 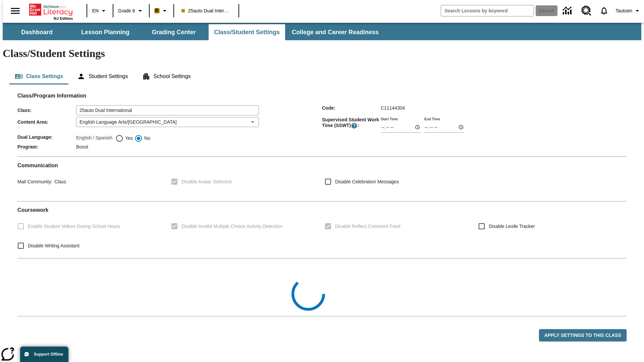 I want to click on button: Dashboard, so click(x=36, y=32).